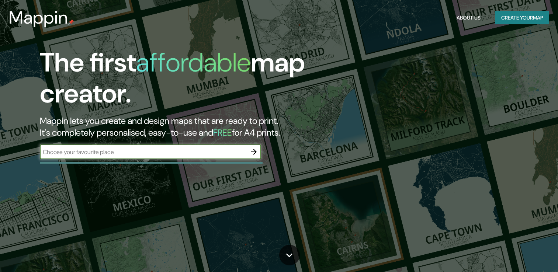  What do you see at coordinates (193, 62) in the screenshot?
I see `h1: affordable` at bounding box center [193, 62].